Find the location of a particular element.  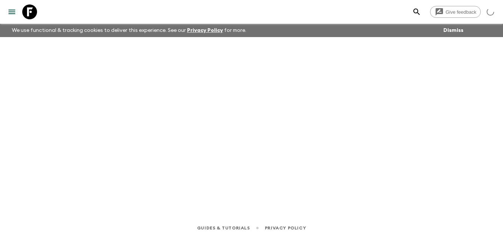

p: We use functional & tracking cookies to deliver this experience. See our for more. is located at coordinates (129, 30).